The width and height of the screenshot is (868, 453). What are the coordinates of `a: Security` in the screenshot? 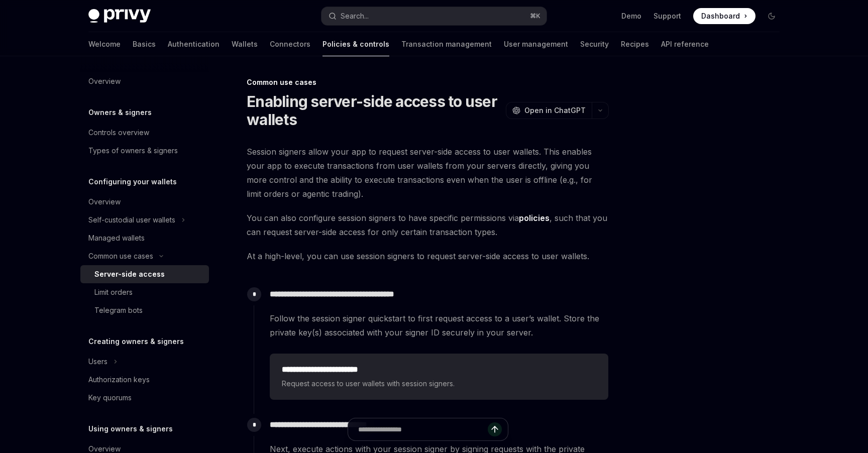 It's located at (595, 44).